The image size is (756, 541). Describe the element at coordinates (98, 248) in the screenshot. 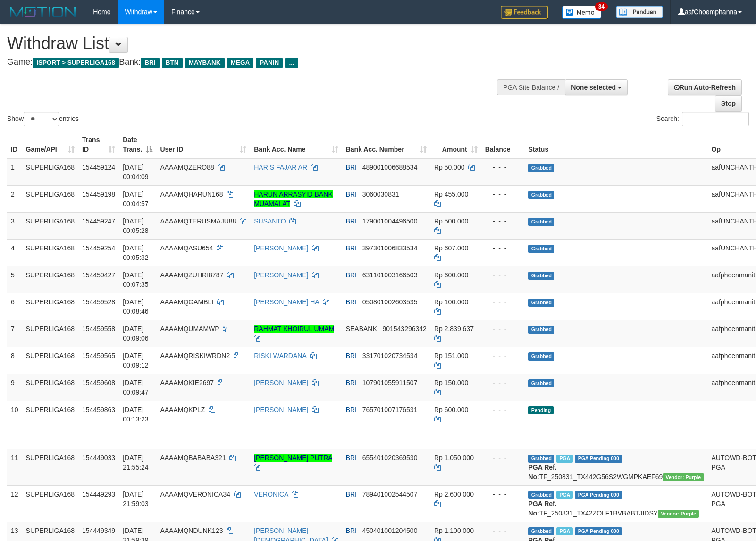

I see `span: 154459254` at that location.